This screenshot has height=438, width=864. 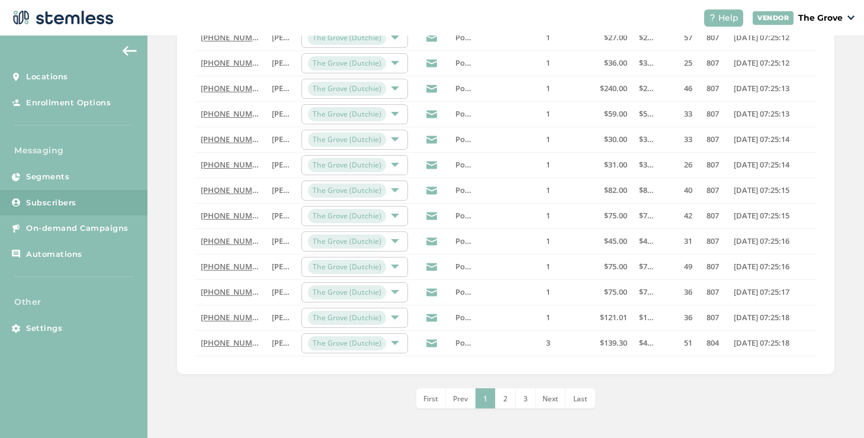 What do you see at coordinates (478, 215) in the screenshot?
I see `span: Point of Sale` at bounding box center [478, 215].